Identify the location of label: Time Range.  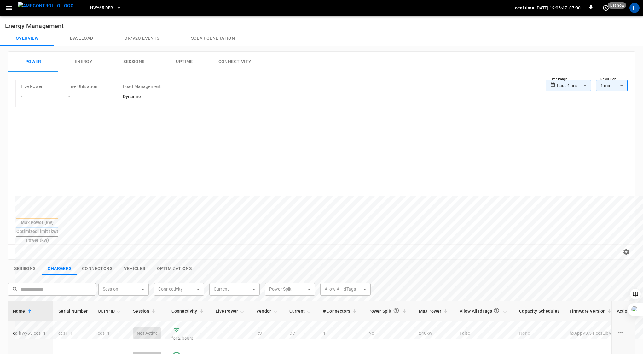
(559, 79).